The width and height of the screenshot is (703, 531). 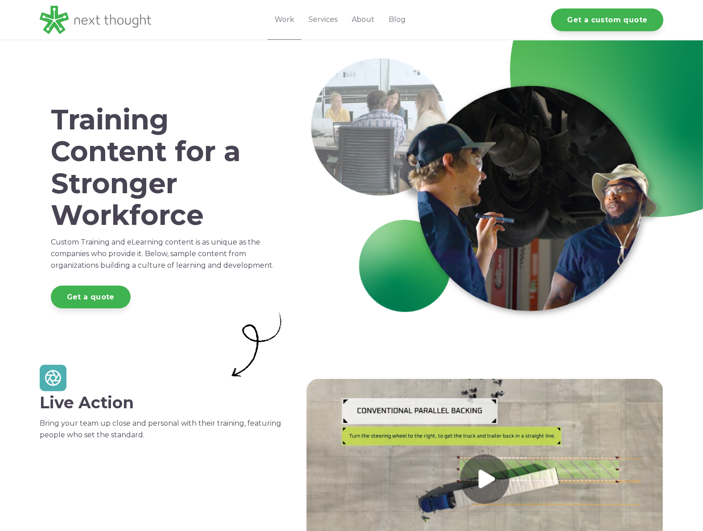 What do you see at coordinates (165, 167) in the screenshot?
I see `h1: Training Content for a Stronger Workforce` at bounding box center [165, 167].